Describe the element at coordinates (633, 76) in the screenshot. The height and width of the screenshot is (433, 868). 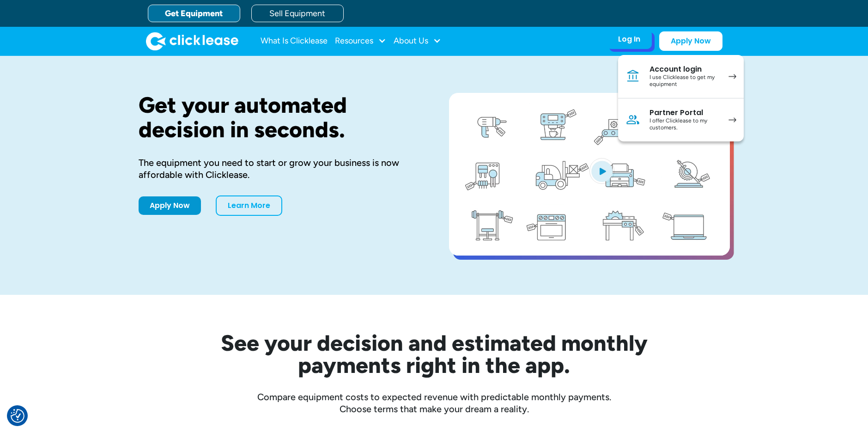
I see `img: Bank icon` at that location.